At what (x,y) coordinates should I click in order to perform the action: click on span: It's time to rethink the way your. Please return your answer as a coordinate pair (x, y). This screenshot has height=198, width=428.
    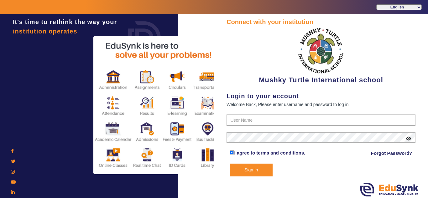
    Looking at the image, I should click on (65, 22).